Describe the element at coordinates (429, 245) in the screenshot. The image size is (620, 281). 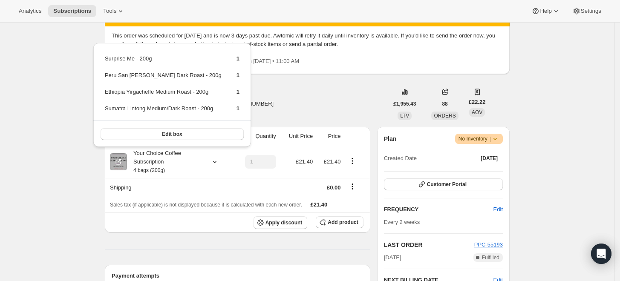
I see `h2: LAST ORDER` at that location.